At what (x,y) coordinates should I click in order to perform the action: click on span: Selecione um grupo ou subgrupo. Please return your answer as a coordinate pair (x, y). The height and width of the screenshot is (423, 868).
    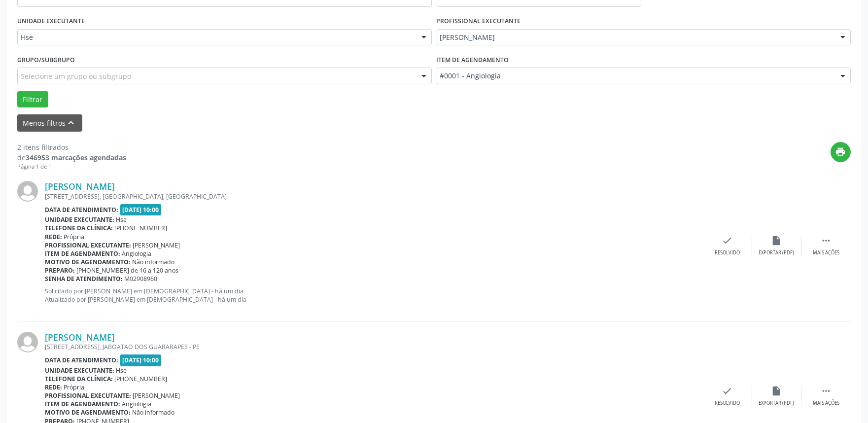
    Looking at the image, I should click on (76, 76).